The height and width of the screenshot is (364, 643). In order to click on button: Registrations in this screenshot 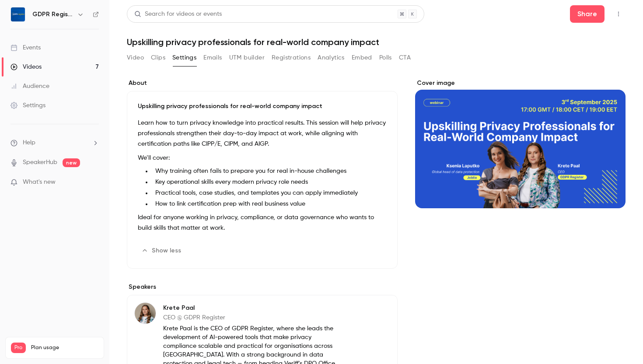, I will do `click(291, 58)`.